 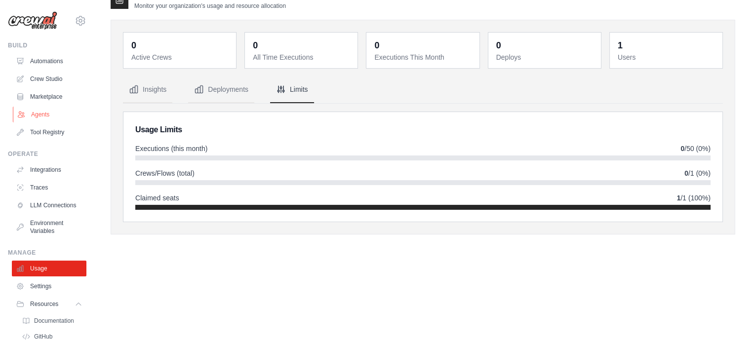 I want to click on dt: Deploys, so click(x=546, y=57).